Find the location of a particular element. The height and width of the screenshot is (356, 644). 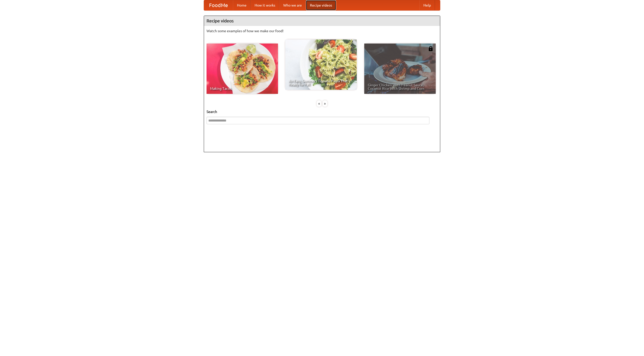

a: An Easy, Summery Tomato Pasta That's Ready for Fall is located at coordinates (321, 64).